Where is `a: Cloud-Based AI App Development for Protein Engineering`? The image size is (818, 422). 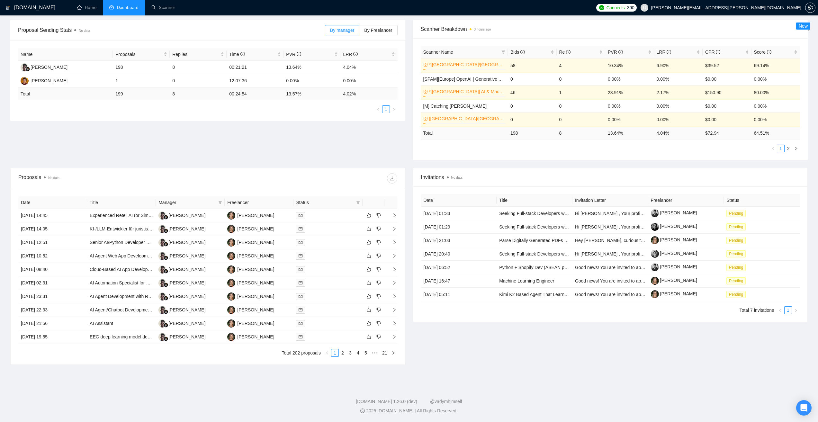 a: Cloud-Based AI App Development for Protein Engineering is located at coordinates (147, 269).